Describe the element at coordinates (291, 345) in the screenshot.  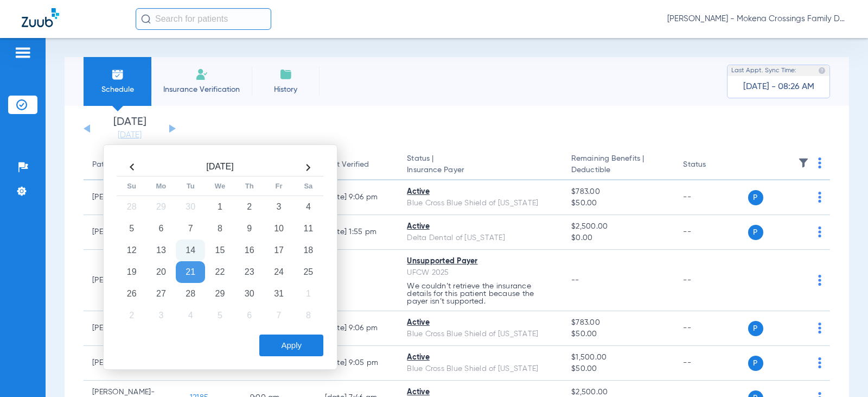
I see `button: Apply` at that location.